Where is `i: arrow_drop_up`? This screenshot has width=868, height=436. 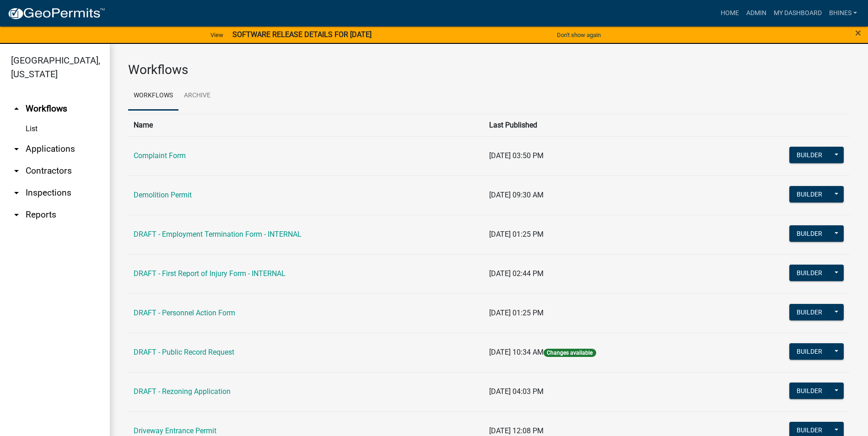 i: arrow_drop_up is located at coordinates (17, 109).